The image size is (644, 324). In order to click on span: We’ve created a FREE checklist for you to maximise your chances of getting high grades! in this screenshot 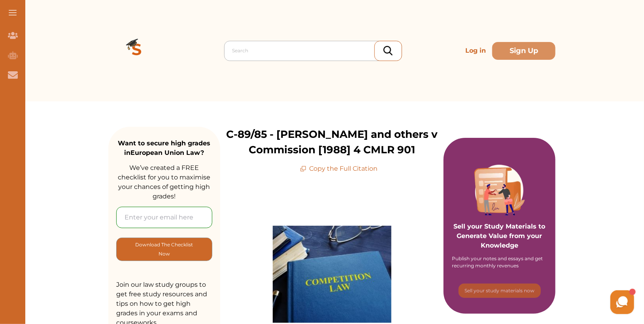, I will do `click(164, 182)`.